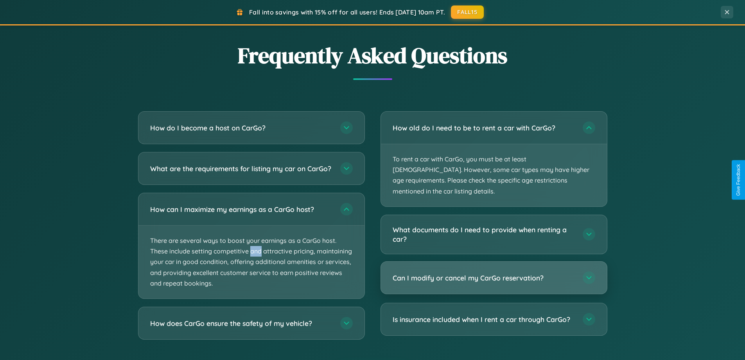 Image resolution: width=745 pixels, height=360 pixels. Describe the element at coordinates (739, 180) in the screenshot. I see `div: Give Feedback` at that location.